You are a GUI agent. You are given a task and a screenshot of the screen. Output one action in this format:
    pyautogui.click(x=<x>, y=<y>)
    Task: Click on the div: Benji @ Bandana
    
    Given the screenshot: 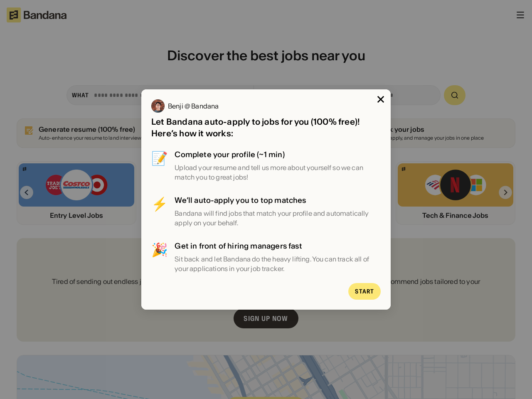 What is the action you would take?
    pyautogui.click(x=193, y=106)
    